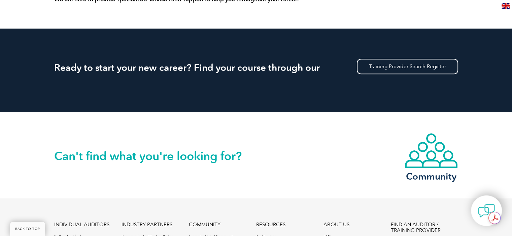  Describe the element at coordinates (336, 225) in the screenshot. I see `a: ABOUT US` at that location.